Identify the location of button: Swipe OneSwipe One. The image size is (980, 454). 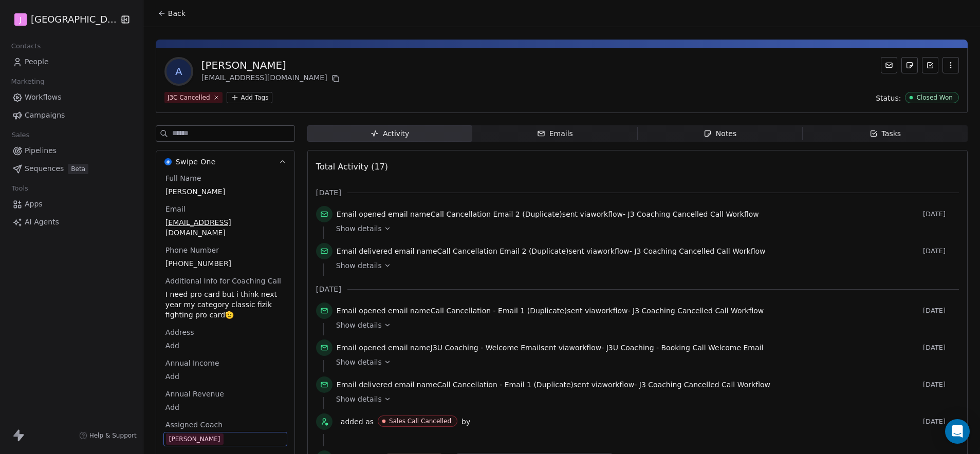
(225, 162).